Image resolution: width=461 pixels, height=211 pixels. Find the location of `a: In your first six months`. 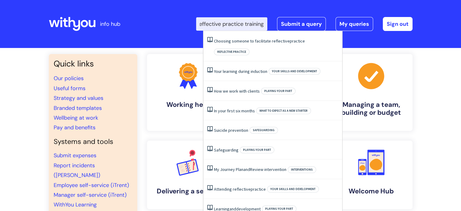

a: In your first six months is located at coordinates (234, 111).